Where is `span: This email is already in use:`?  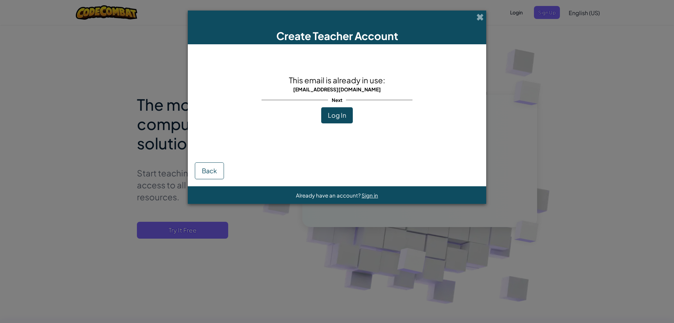
span: This email is already in use: is located at coordinates (337, 80).